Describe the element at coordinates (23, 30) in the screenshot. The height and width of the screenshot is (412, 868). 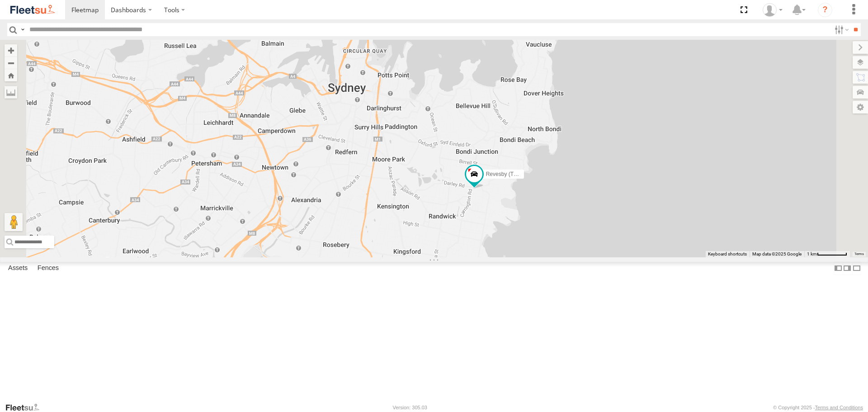
I see `label: Search Query` at that location.